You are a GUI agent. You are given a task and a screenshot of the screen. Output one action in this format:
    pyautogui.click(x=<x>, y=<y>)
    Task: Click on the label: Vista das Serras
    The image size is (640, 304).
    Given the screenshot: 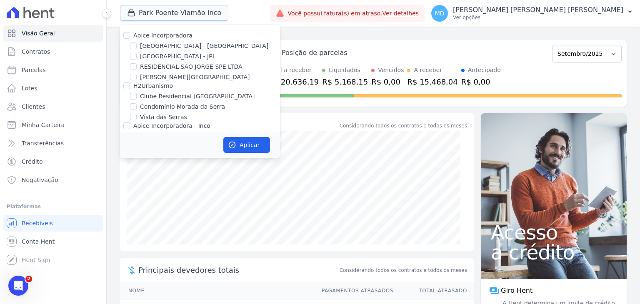 What is the action you would take?
    pyautogui.click(x=163, y=117)
    